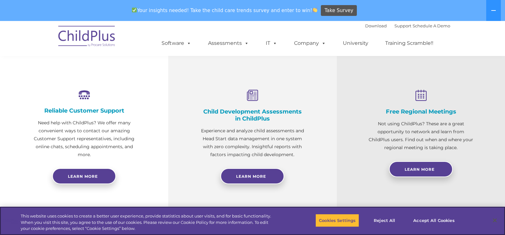 This screenshot has width=505, height=235. Describe the element at coordinates (149, 223) in the screenshot. I see `div: This website uses cookies to create a better user experience, provide statistics about user visit...` at that location.